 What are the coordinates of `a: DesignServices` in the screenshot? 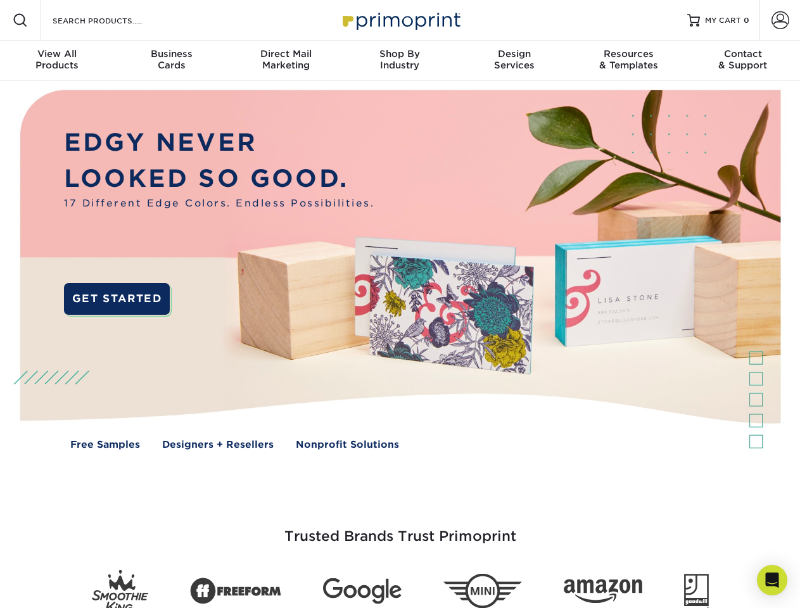 It's located at (514, 61).